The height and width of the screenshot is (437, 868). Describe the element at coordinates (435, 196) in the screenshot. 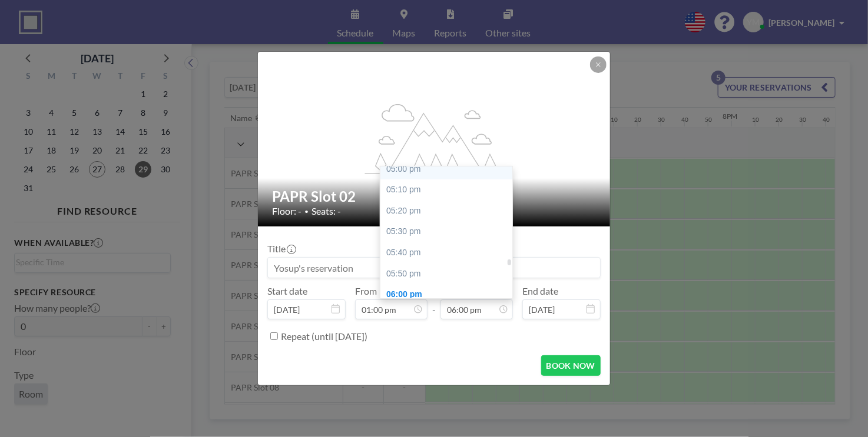

I see `h2: PAPR Slot 02` at that location.